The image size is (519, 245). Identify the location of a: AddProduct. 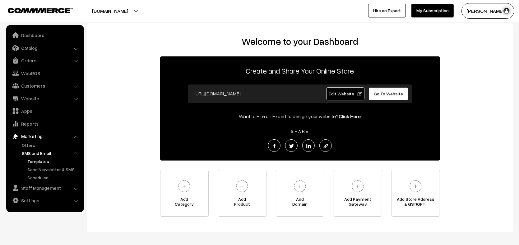
(242, 193).